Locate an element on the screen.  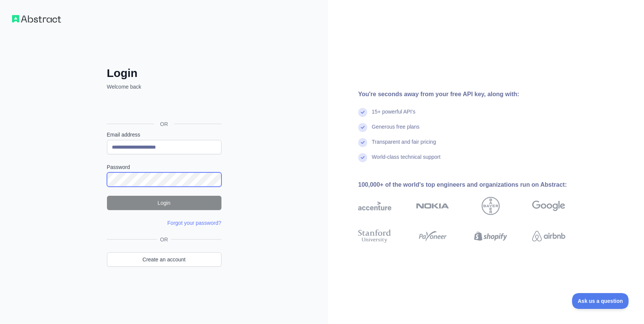
div: 15+ powerful API's is located at coordinates (394, 115).